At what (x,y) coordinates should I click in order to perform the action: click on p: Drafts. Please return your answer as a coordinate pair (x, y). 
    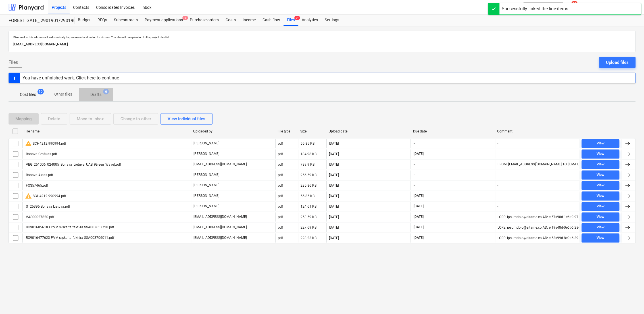
    Looking at the image, I should click on (96, 94).